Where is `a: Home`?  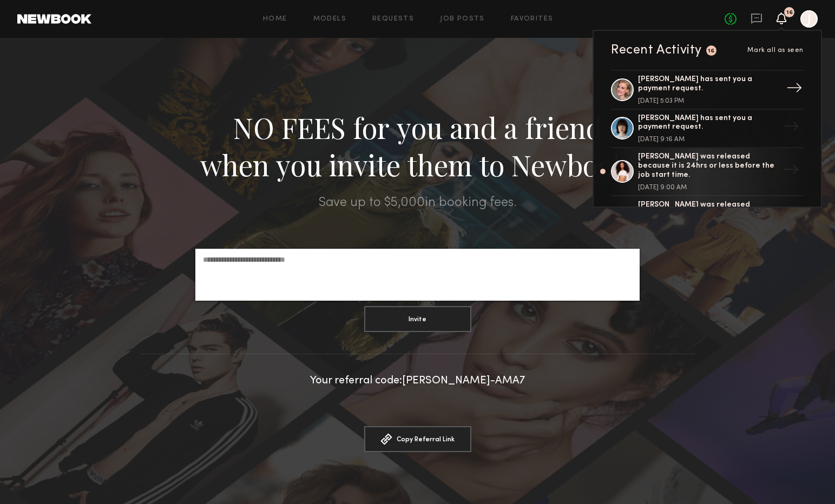
a: Home is located at coordinates (275, 19).